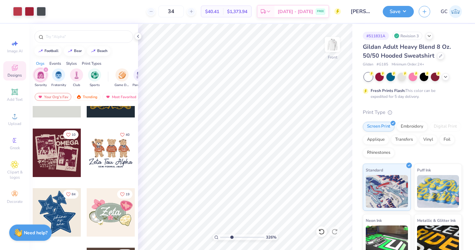 This screenshot has height=250, width=475. Describe the element at coordinates (15, 148) in the screenshot. I see `span: Greek` at that location.